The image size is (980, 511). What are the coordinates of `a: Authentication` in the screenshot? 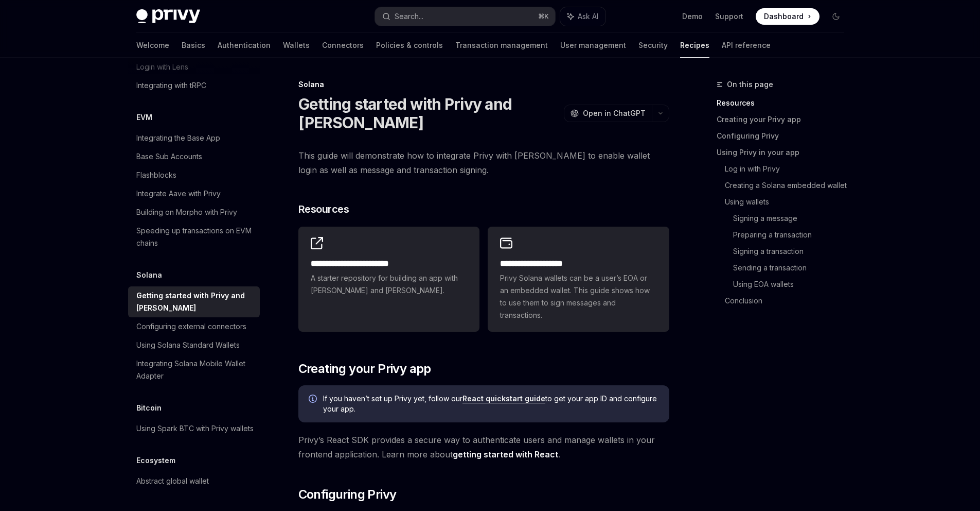 It's located at (244, 45).